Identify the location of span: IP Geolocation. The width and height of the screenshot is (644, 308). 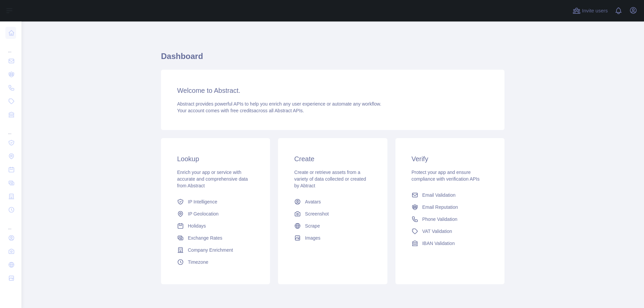
(203, 213).